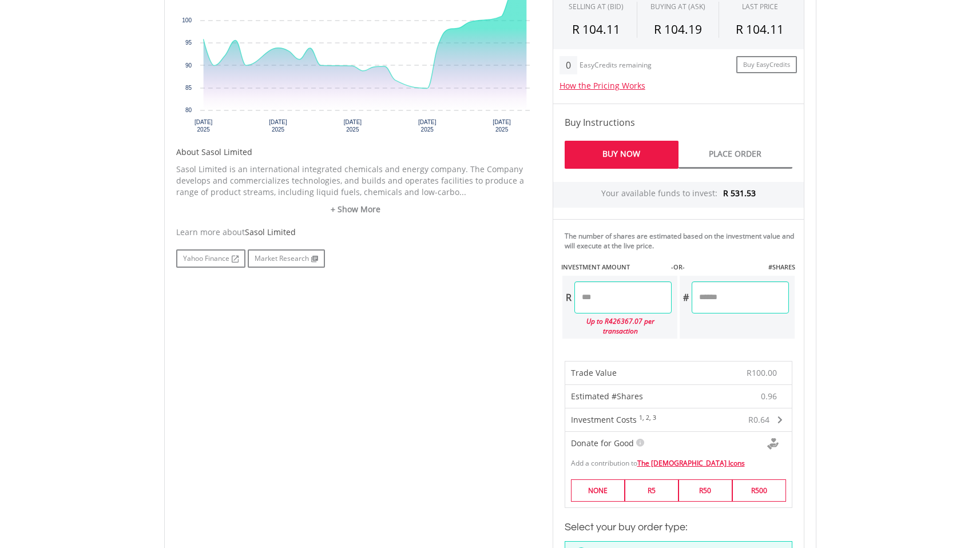 The height and width of the screenshot is (548, 980). I want to click on text: 80, so click(188, 110).